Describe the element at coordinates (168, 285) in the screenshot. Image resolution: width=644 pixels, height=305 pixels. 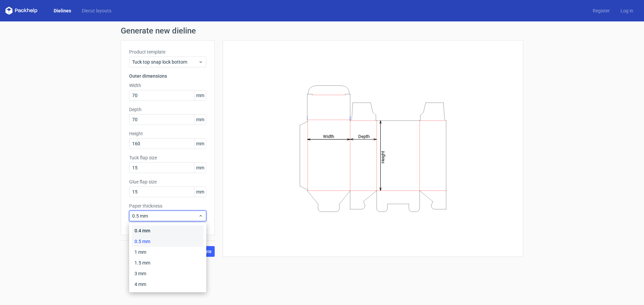
I see `div: 4 mm` at that location.